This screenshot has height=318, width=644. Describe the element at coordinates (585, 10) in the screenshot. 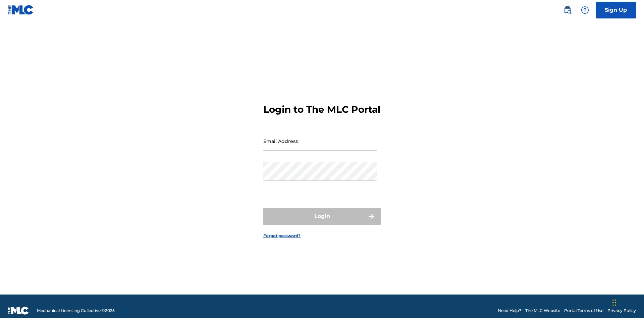

I see `img: help` at that location.